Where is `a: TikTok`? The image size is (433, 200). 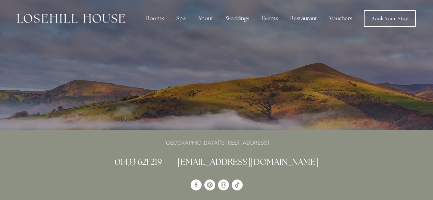
a: TikTok is located at coordinates (237, 185).